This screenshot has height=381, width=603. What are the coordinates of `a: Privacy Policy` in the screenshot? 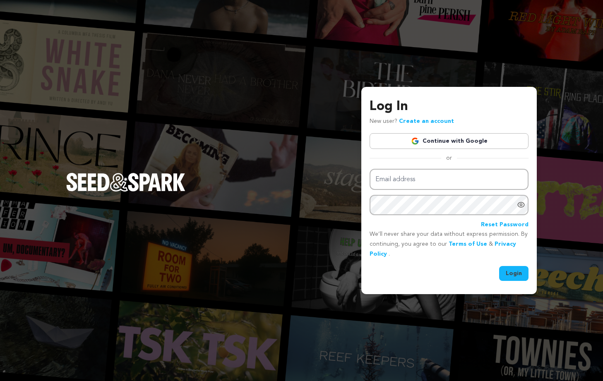 It's located at (443, 249).